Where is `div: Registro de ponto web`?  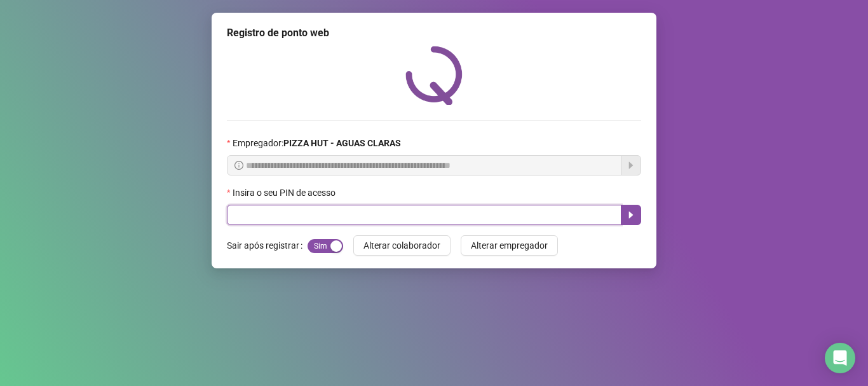 div: Registro de ponto web is located at coordinates (434, 33).